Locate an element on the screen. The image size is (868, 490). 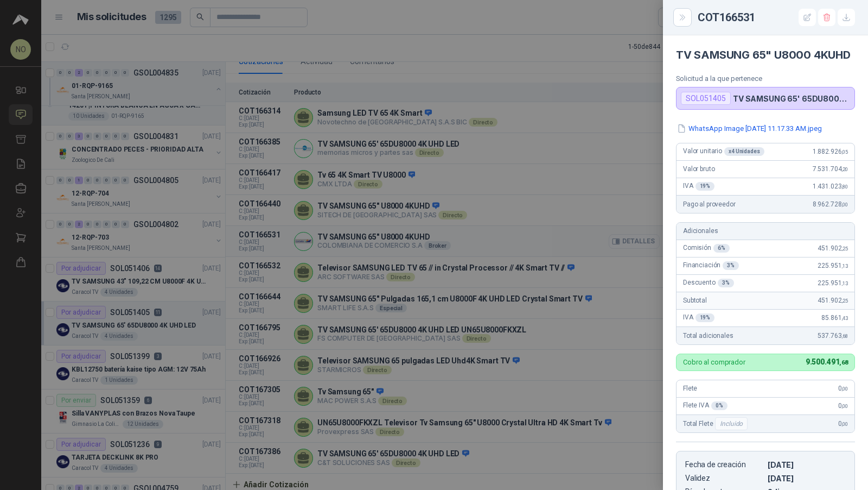
span: Financiación is located at coordinates (711, 265).